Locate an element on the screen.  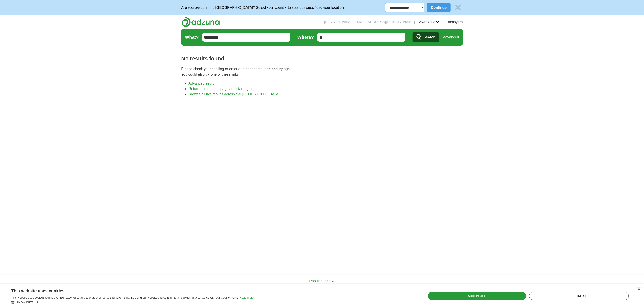
img: toggle icon is located at coordinates (333, 281).